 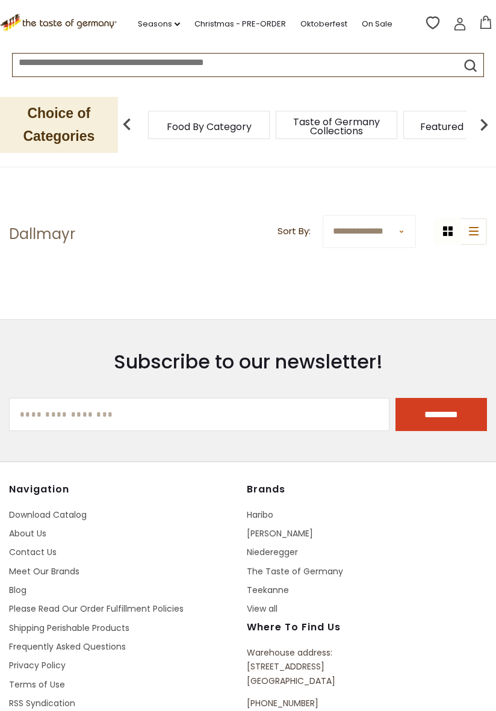 What do you see at coordinates (361, 489) in the screenshot?
I see `h4: Brands` at bounding box center [361, 489].